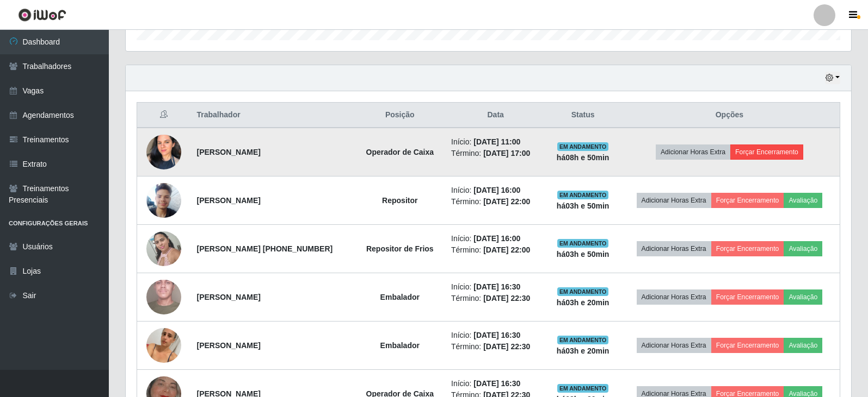 The image size is (868, 397). What do you see at coordinates (399, 201) in the screenshot?
I see `strong: Repositor` at bounding box center [399, 201].